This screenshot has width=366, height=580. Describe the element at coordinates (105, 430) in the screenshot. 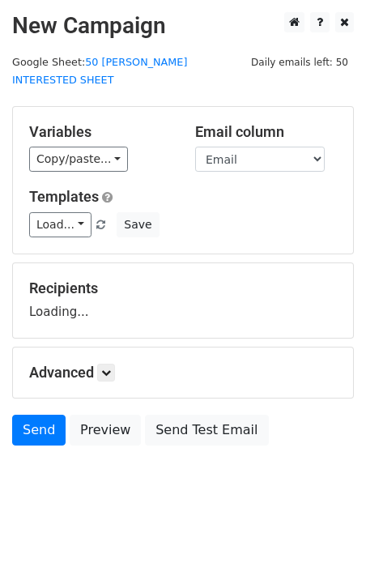

I see `a: Preview` at that location.